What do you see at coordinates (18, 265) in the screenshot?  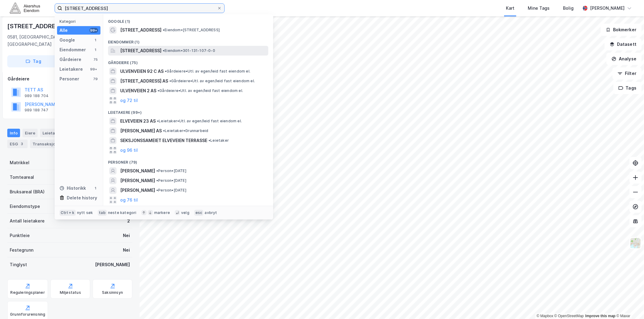 I see `div: Tinglyst` at bounding box center [18, 265].